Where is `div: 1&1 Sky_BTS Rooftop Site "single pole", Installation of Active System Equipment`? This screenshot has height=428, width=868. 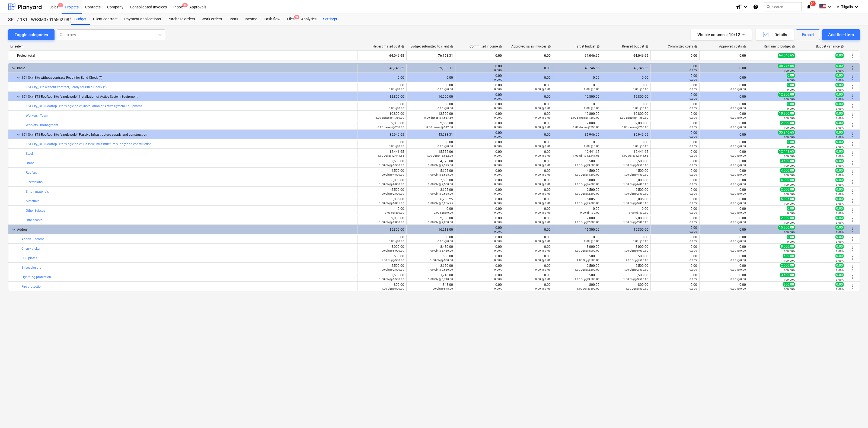
div: 1&1 Sky_BTS Rooftop Site "single pole", Installation of Active System Equipment is located at coordinates (188, 97).